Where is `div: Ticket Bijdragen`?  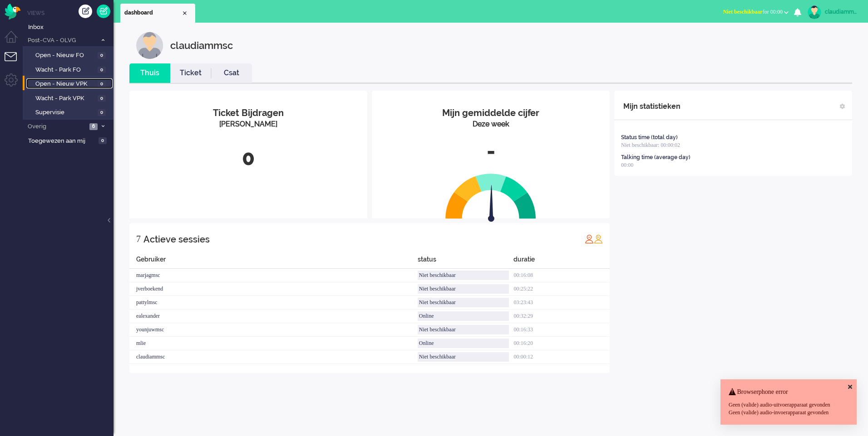
div: Ticket Bijdragen is located at coordinates (248, 113).